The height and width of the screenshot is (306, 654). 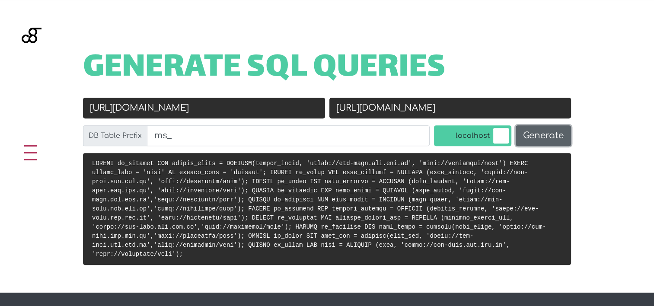 I want to click on input: wp_, so click(x=288, y=136).